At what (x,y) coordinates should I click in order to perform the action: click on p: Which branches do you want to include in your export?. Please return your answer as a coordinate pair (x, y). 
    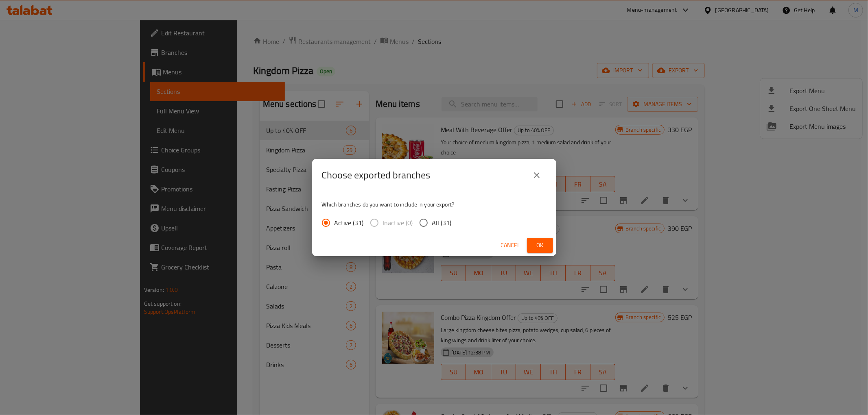
    Looking at the image, I should click on (434, 205).